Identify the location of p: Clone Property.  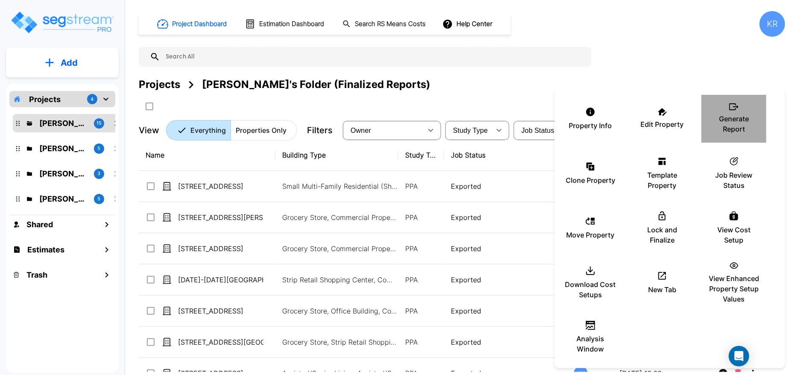
(590, 180).